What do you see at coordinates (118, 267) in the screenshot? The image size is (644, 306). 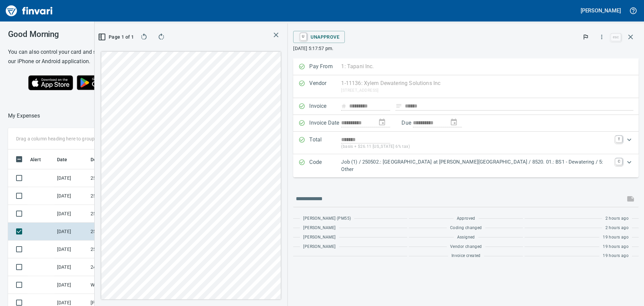 I see `td: 244506.007` at bounding box center [118, 267].